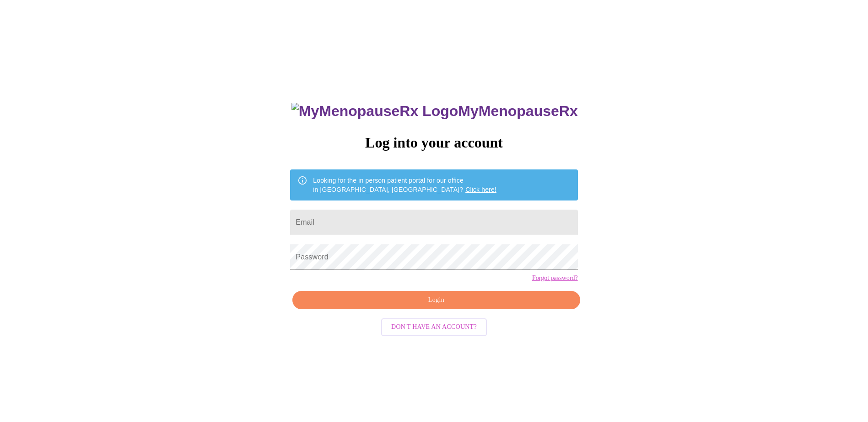 The height and width of the screenshot is (422, 868). I want to click on a: Click here!, so click(480, 189).